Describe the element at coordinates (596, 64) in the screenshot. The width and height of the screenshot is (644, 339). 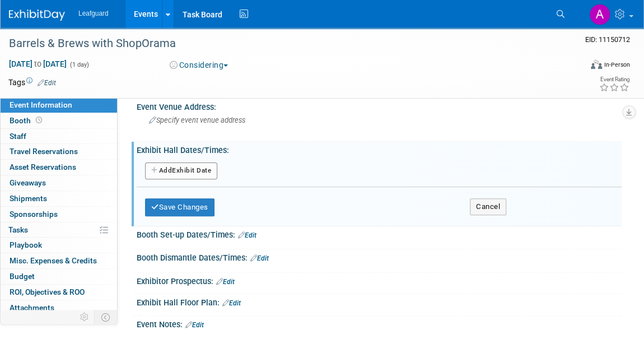
I see `img: Format-Inperson.png` at that location.